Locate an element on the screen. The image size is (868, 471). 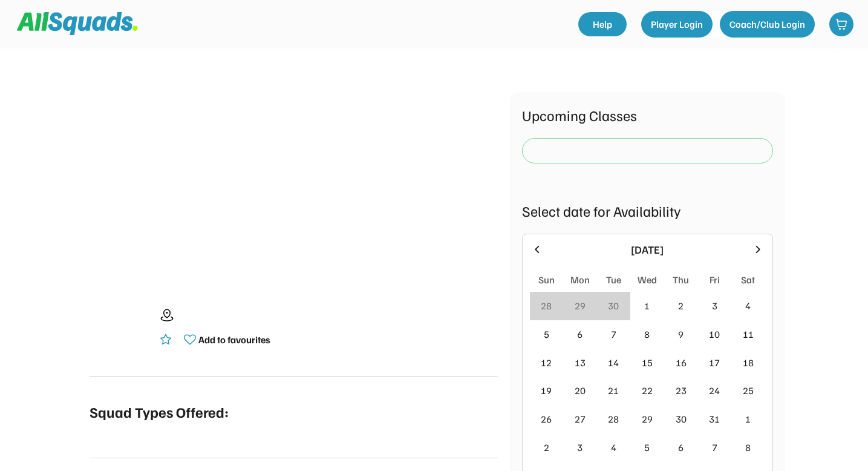
div: 19 is located at coordinates (546, 391).